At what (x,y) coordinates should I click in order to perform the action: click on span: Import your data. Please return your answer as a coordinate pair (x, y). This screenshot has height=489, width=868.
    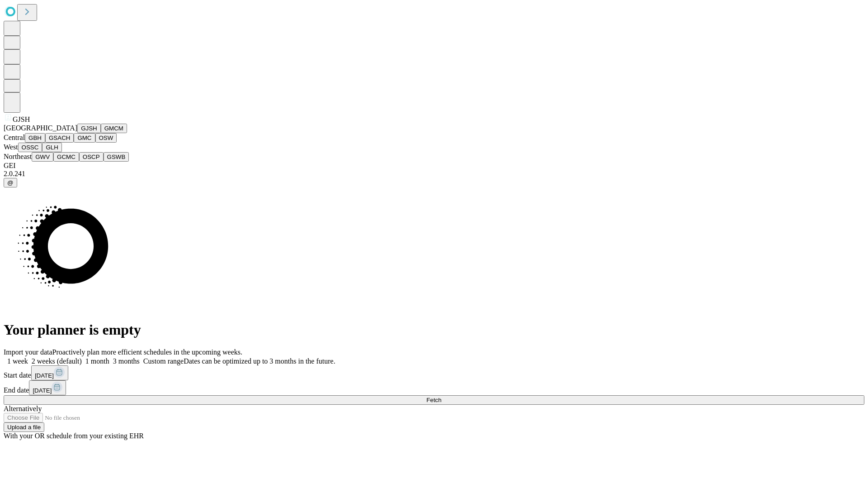
    Looking at the image, I should click on (28, 352).